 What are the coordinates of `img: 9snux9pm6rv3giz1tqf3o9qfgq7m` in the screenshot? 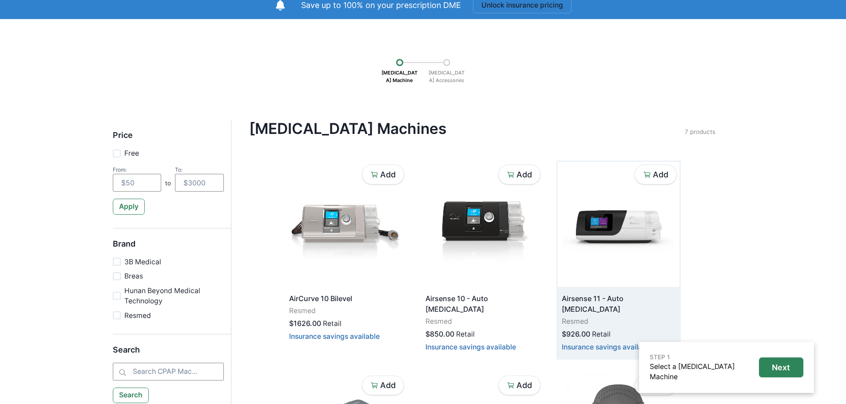 It's located at (482, 225).